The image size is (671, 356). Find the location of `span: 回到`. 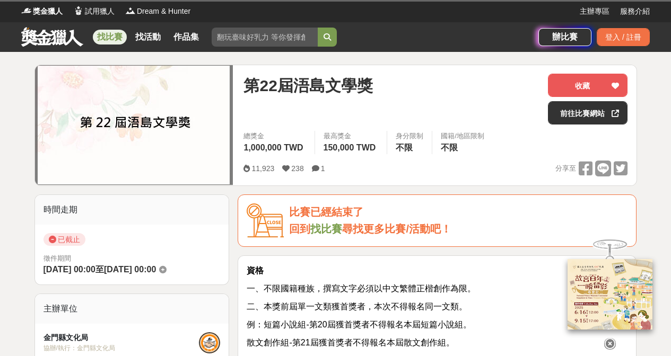

span: 回到 is located at coordinates (300, 229).